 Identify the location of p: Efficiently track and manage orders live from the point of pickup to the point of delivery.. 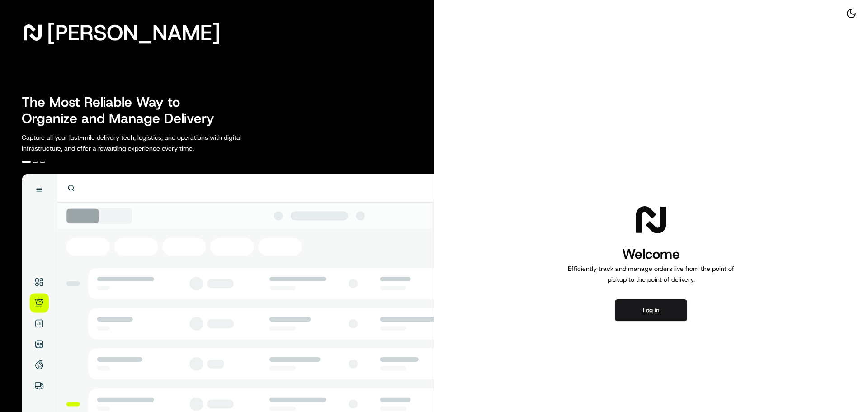
(651, 274).